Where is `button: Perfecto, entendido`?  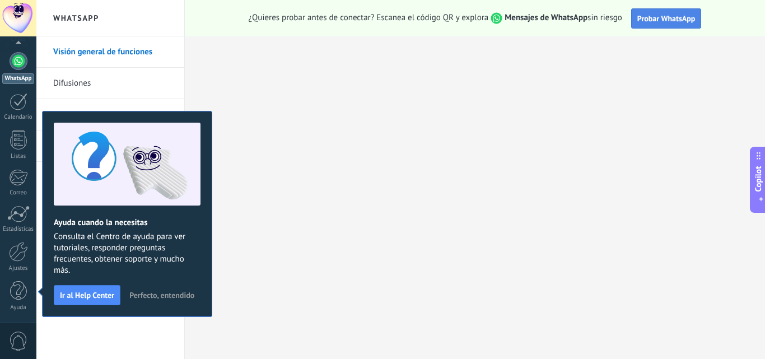
button: Perfecto, entendido is located at coordinates (162, 295).